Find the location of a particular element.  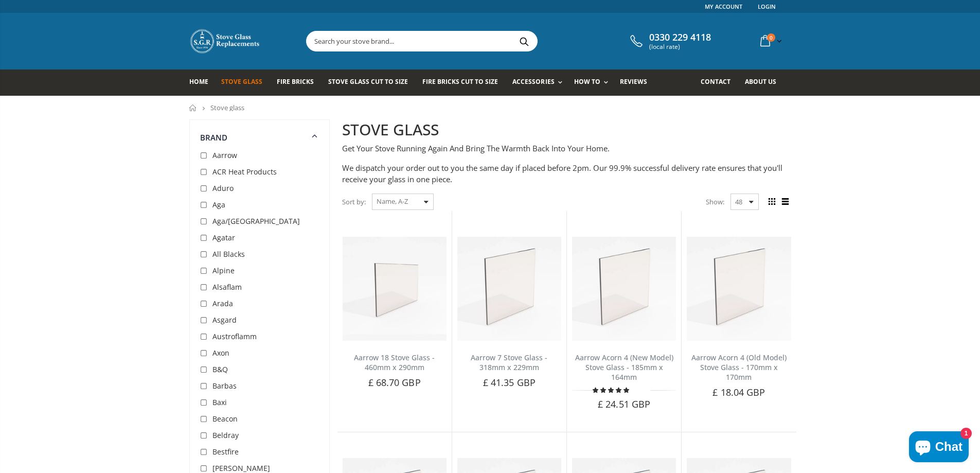

span: Alsaflam is located at coordinates (227, 287).